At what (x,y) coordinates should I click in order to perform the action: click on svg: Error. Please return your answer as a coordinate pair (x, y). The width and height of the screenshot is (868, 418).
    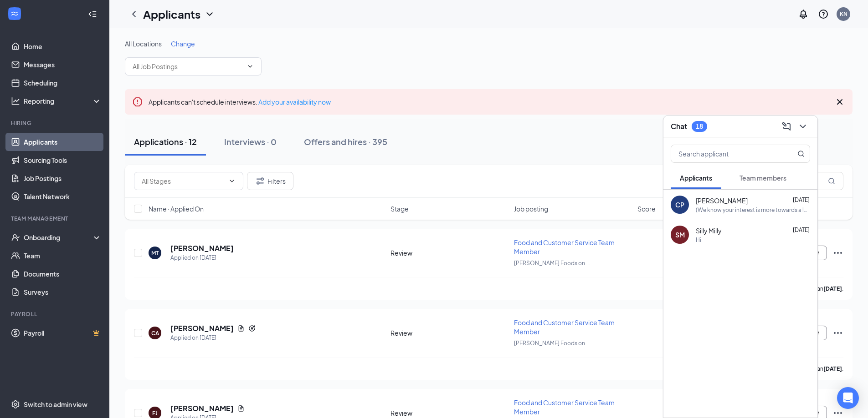
    Looking at the image, I should click on (137, 102).